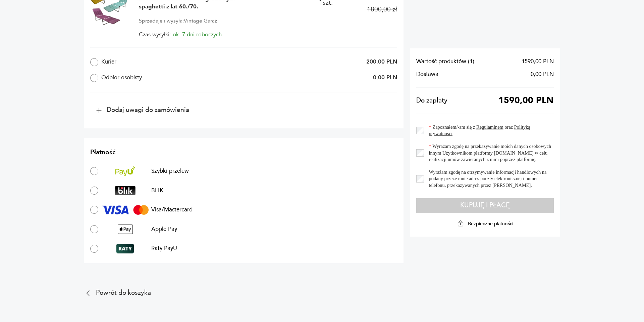  I want to click on span: ok. 7 dni roboczych, so click(198, 35).